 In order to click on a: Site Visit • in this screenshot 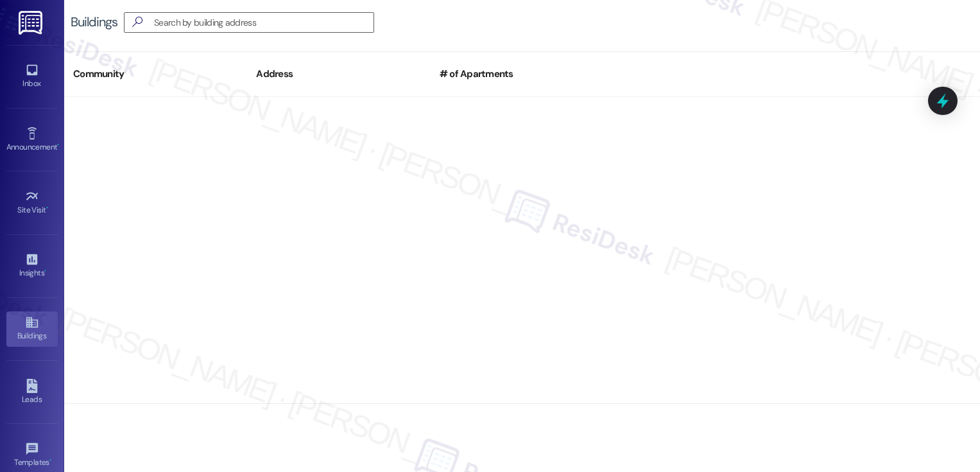, I will do `click(32, 203)`.